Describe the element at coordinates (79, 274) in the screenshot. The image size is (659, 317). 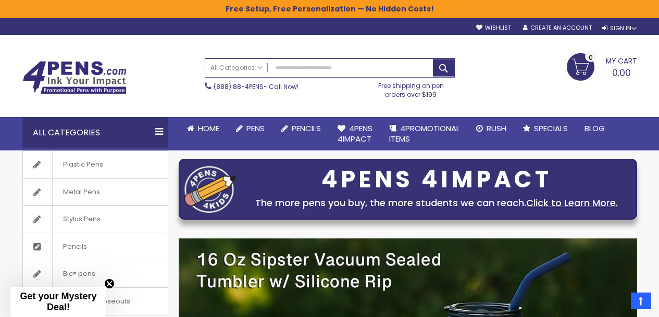
I see `span: Bic® pens` at that location.